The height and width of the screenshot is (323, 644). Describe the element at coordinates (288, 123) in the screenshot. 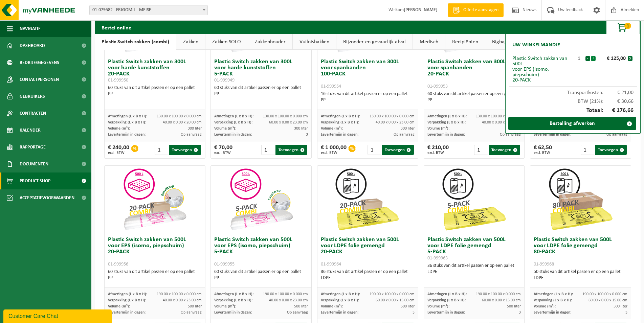

I see `span: 60.00 x 0.00 x 23.00 cm` at that location.